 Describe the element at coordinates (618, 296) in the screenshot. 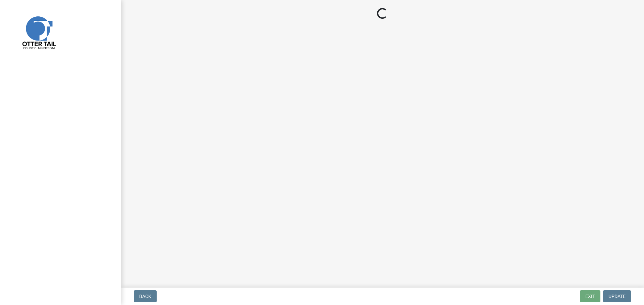

I see `button: Update` at that location.